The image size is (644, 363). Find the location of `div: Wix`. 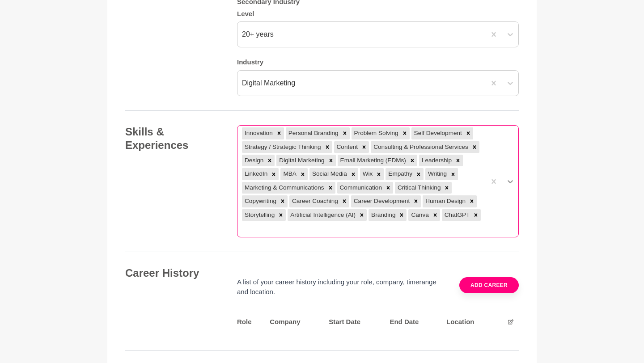

div: Wix is located at coordinates (367, 174).